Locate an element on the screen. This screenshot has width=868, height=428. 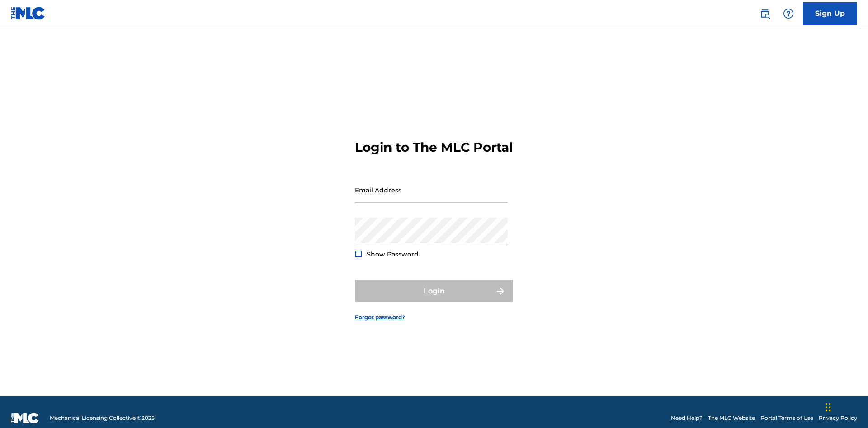
a: Privacy Policy is located at coordinates (837, 418).